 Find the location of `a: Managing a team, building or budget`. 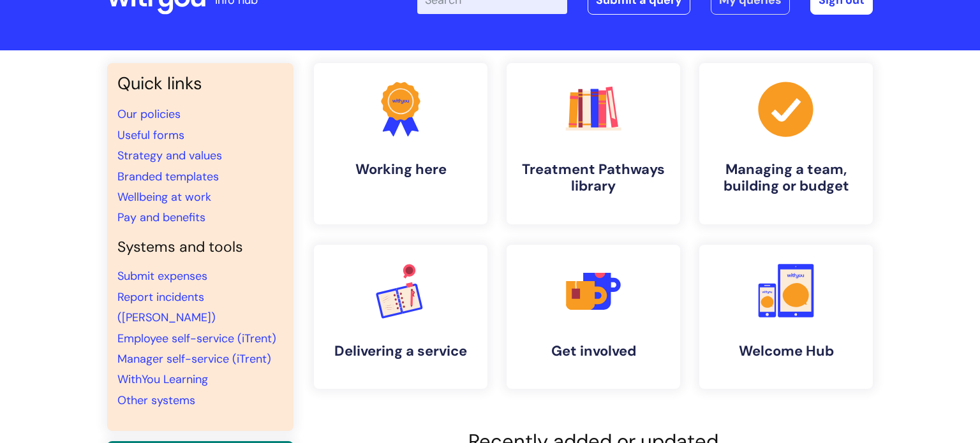

a: Managing a team, building or budget is located at coordinates (786, 144).